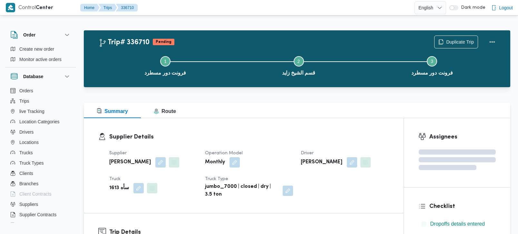 The width and height of the screenshot is (518, 234). What do you see at coordinates (41, 204) in the screenshot?
I see `button: Suppliers` at bounding box center [41, 204].